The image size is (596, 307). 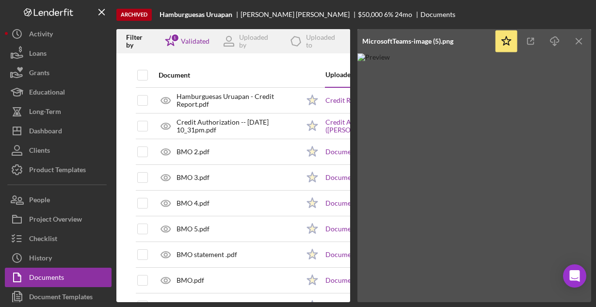 What do you see at coordinates (58, 258) in the screenshot?
I see `a: History` at bounding box center [58, 258].